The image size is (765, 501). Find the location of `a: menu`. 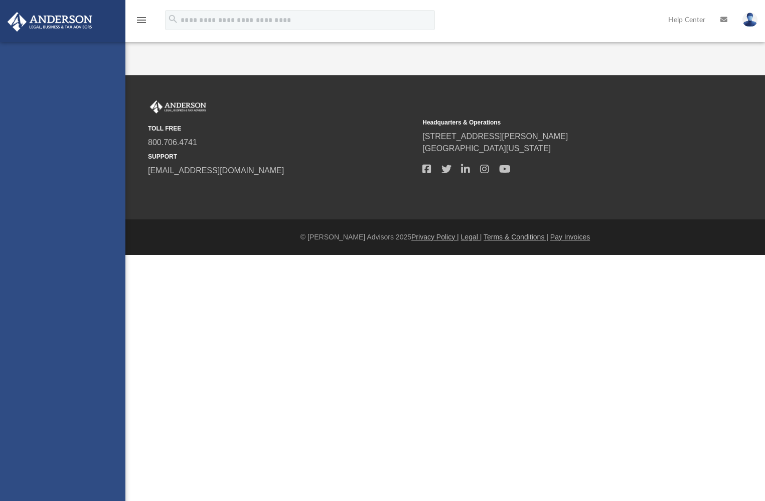

a: menu is located at coordinates (142, 23).